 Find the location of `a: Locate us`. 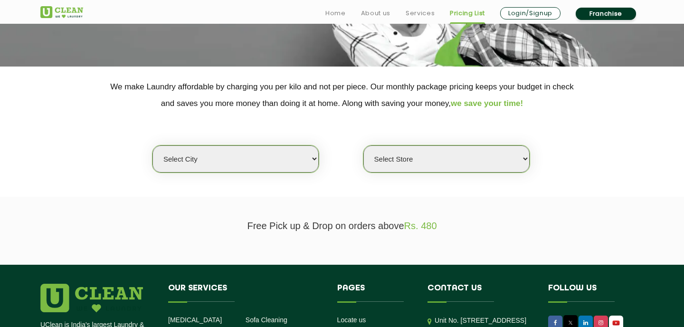

a: Locate us is located at coordinates (351, 320).